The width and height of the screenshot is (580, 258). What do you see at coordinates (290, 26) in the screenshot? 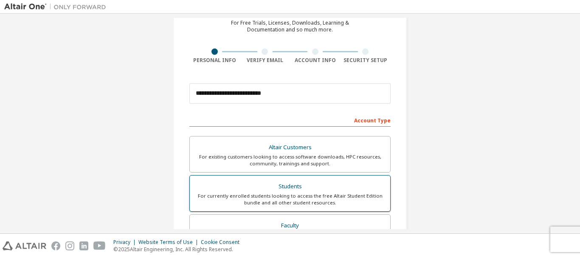
I see `div: For Free Trials, Licenses, Downloads, Learning & Documentation and so much more.` at bounding box center [290, 26].